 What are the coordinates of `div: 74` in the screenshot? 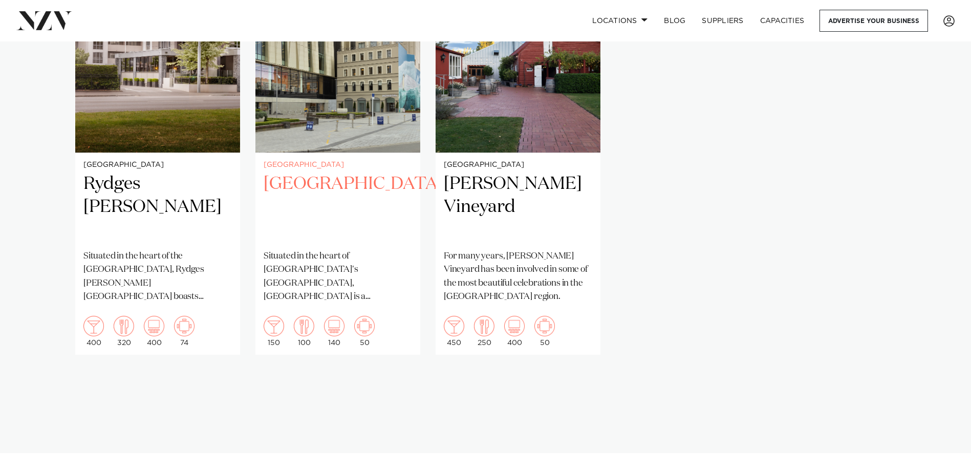 It's located at (184, 331).